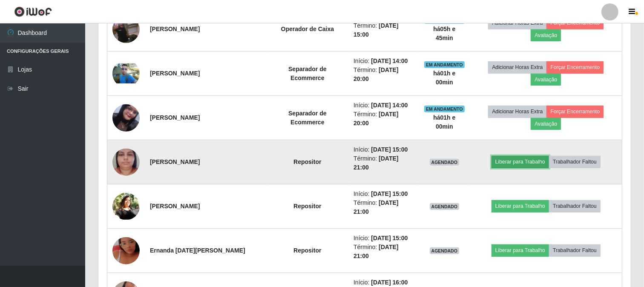 Image resolution: width=644 pixels, height=287 pixels. What do you see at coordinates (126, 74) in the screenshot?
I see `img: 1742358454044.jpeg` at bounding box center [126, 74].